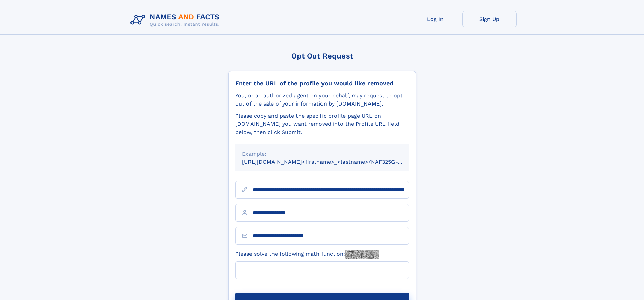 The height and width of the screenshot is (300, 644). I want to click on label: Please solve the following math function:, so click(307, 254).